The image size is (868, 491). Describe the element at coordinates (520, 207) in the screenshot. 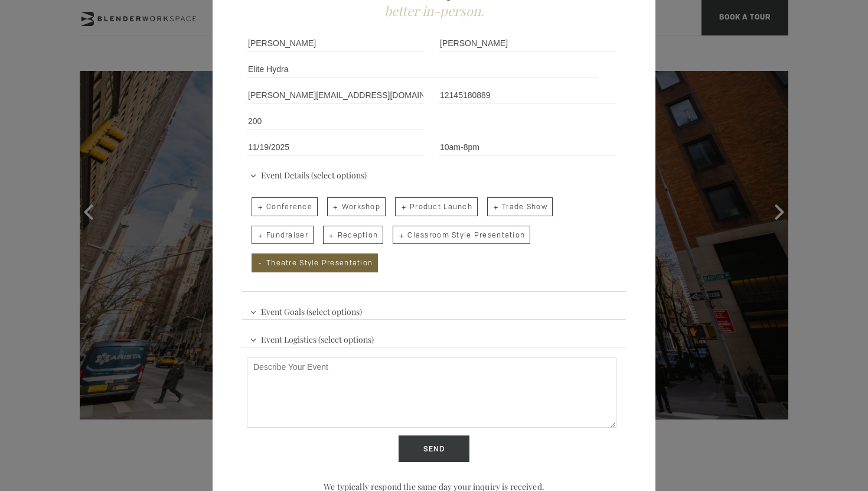

I see `span: Trade Show` at that location.